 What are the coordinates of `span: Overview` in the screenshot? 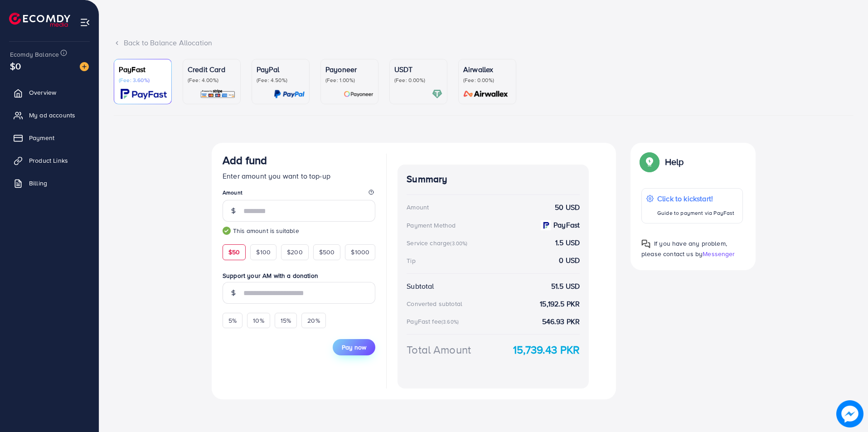 It's located at (43, 92).